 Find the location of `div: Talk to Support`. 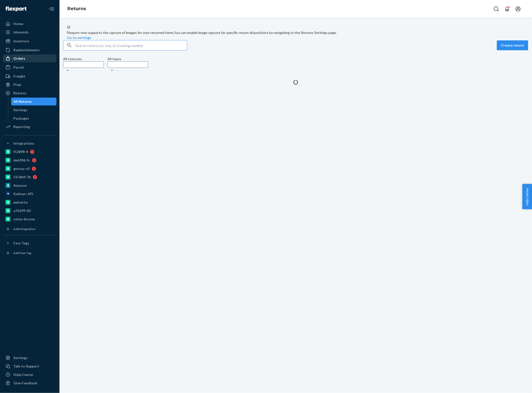

div: Talk to Support is located at coordinates (26, 366).